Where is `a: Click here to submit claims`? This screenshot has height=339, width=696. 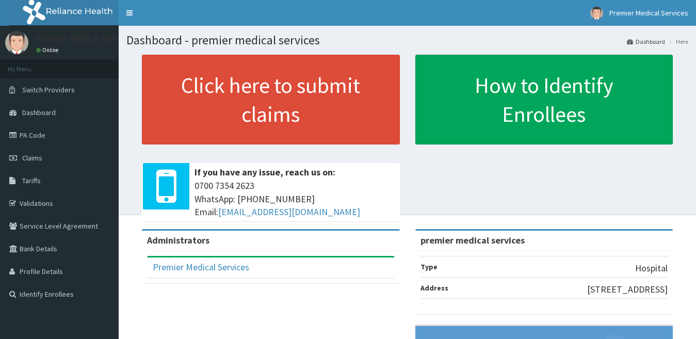
a: Click here to submit claims is located at coordinates (271, 100).